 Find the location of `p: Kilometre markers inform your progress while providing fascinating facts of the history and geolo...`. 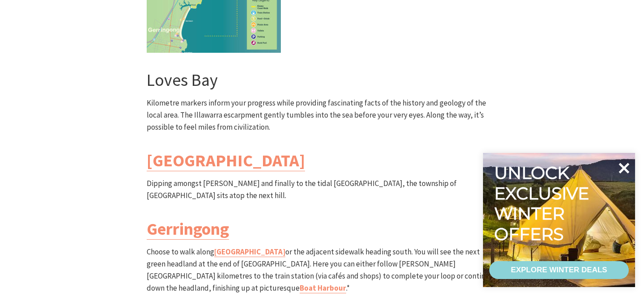

p: Kilometre markers inform your progress while providing fascinating facts of the history and geolo... is located at coordinates (322, 116).